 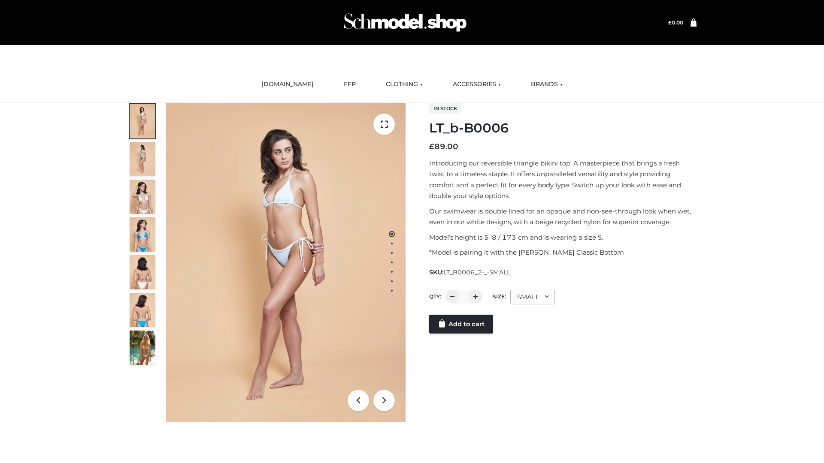 What do you see at coordinates (499, 297) in the screenshot?
I see `label: Size:` at bounding box center [499, 297].